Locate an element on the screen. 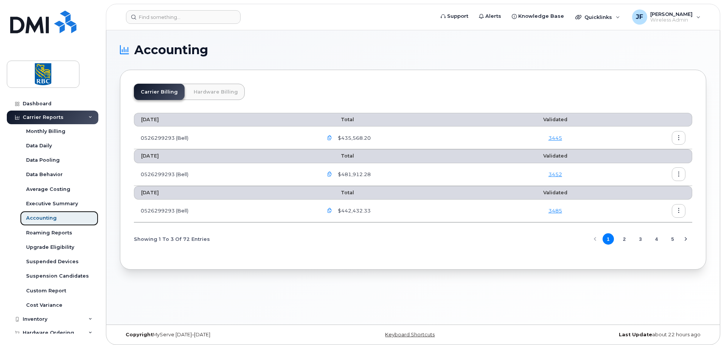  strong: Copyright is located at coordinates (139, 334).